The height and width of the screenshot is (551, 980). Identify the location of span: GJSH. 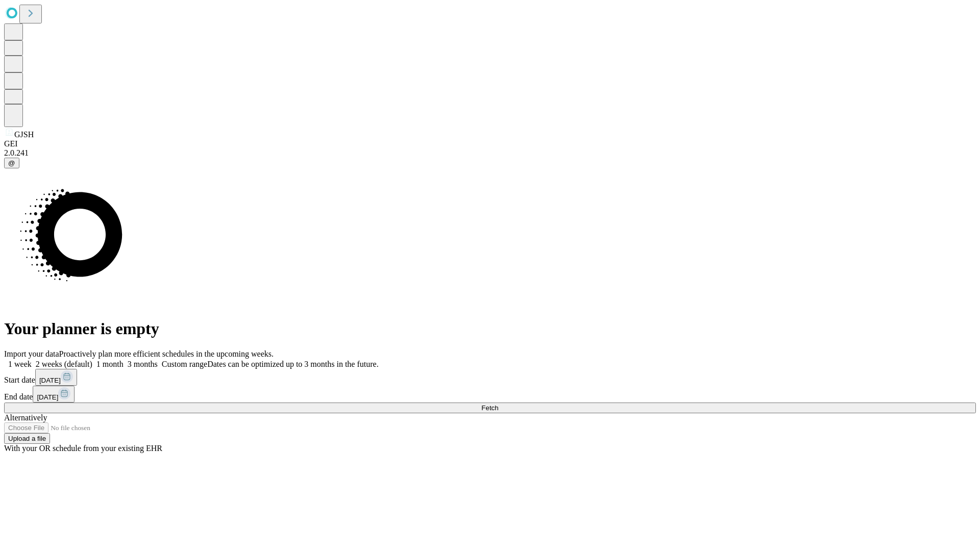
(24, 134).